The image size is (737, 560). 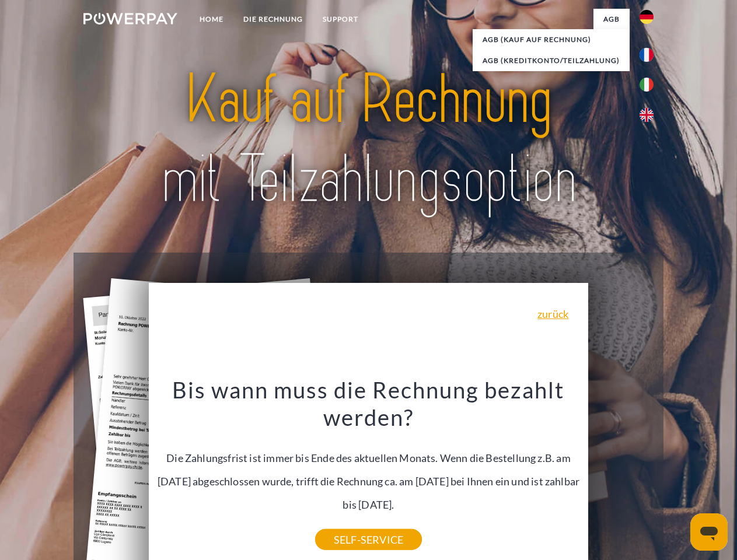 What do you see at coordinates (611, 19) in the screenshot?
I see `a: agb` at bounding box center [611, 19].